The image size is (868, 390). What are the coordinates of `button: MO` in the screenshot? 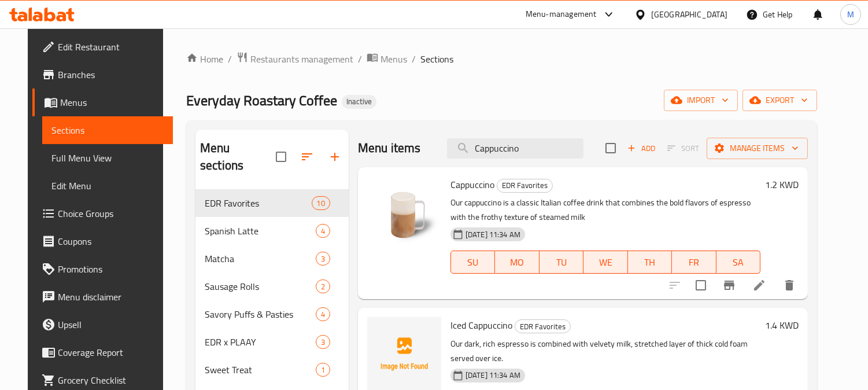 It's located at (517, 263).